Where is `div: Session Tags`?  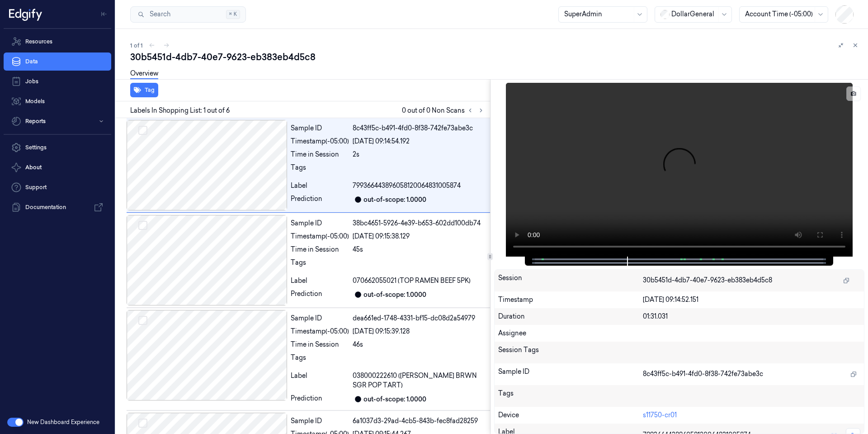
div: Session Tags is located at coordinates (571, 353).